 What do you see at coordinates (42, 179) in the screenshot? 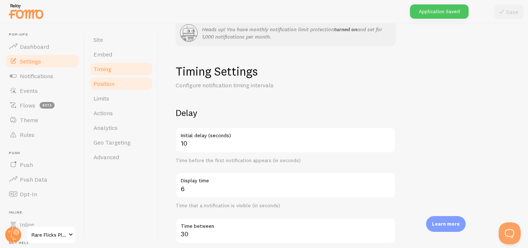
I see `a: Push Data` at bounding box center [42, 179].